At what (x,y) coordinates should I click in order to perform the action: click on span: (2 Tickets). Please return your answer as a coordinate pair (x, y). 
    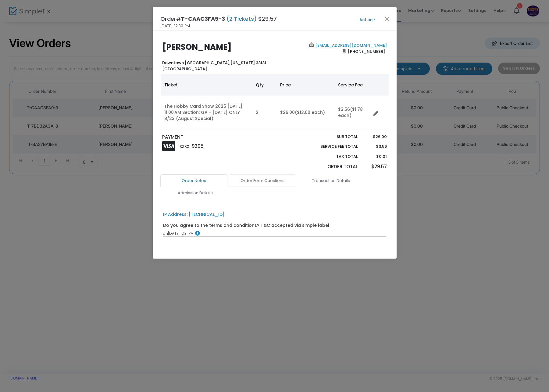
    Looking at the image, I should click on (242, 19).